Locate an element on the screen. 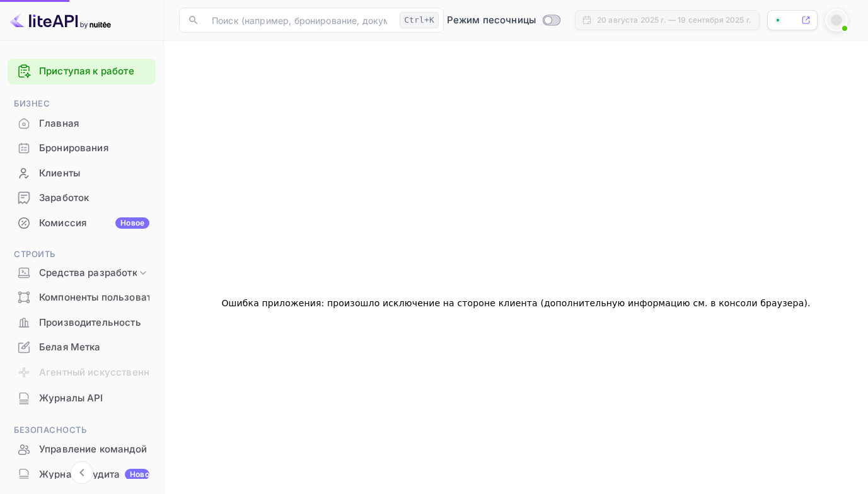  div: Компоненты пользовательского интерфейса is located at coordinates (81, 297).